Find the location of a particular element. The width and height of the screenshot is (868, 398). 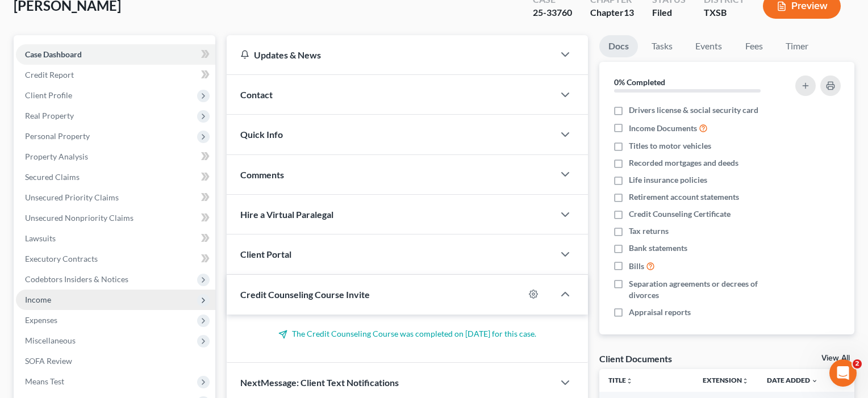

span: Contact is located at coordinates (256, 94).